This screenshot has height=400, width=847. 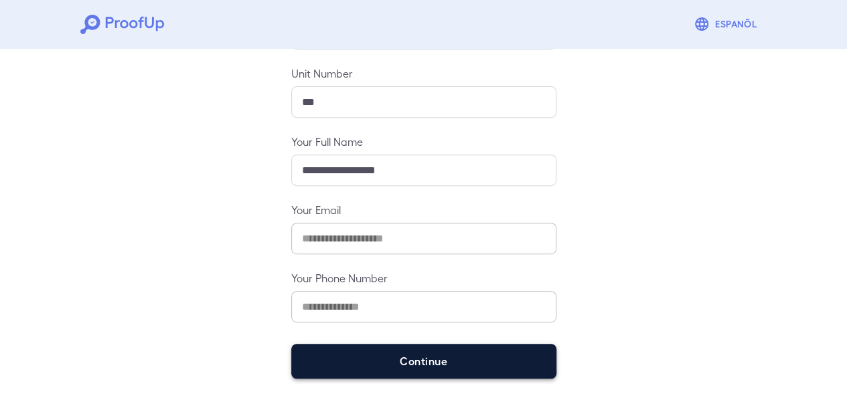 What do you see at coordinates (727, 24) in the screenshot?
I see `button: Espanõl` at bounding box center [727, 24].